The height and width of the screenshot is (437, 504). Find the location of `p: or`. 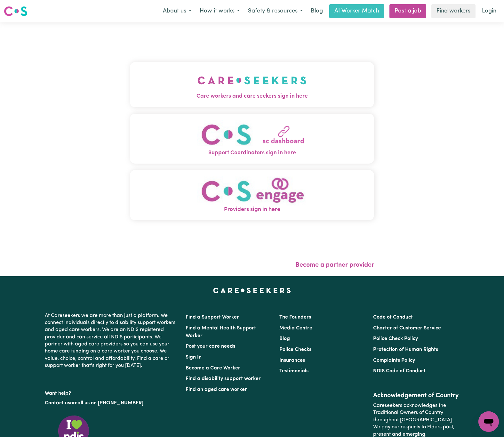

p: or is located at coordinates (111, 403).